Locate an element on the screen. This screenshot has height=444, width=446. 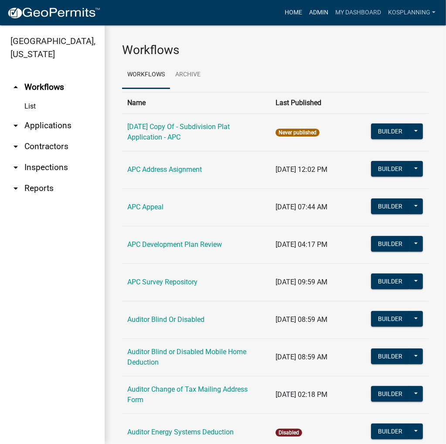
a: My Dashboard is located at coordinates (358, 13).